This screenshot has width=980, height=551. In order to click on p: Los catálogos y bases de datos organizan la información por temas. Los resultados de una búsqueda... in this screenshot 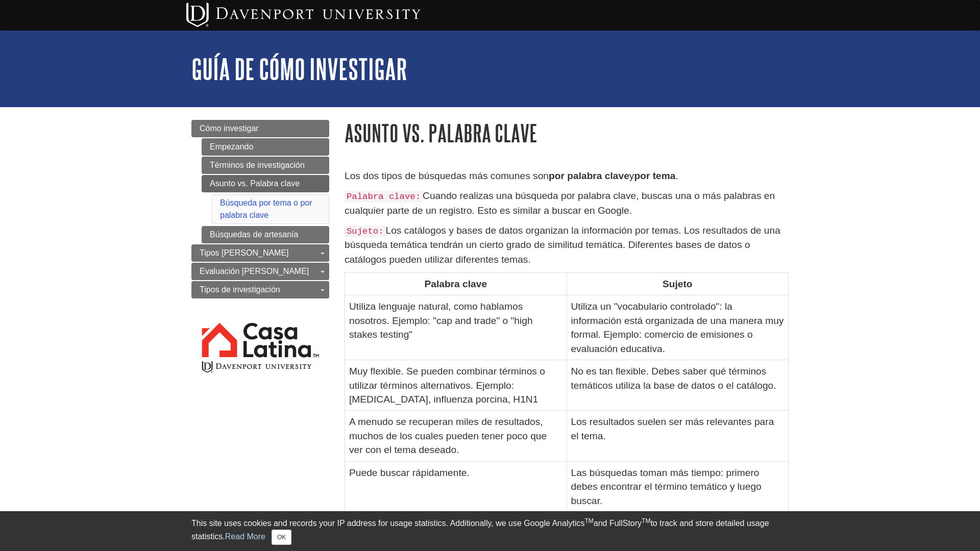, I will do `click(567, 245)`.